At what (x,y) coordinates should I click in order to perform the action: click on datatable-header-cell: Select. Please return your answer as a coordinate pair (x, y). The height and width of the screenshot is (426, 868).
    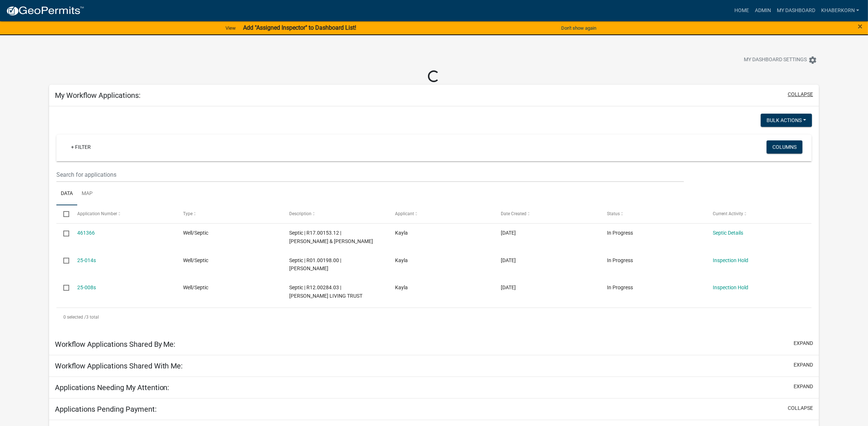
    Looking at the image, I should click on (63, 214).